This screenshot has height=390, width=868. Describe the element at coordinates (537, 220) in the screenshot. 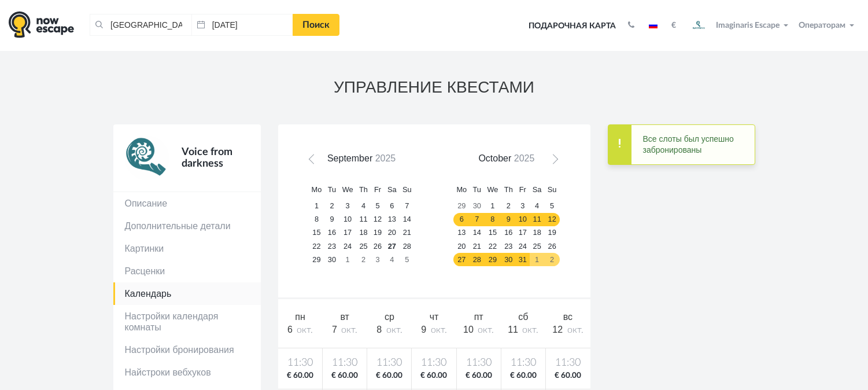

I see `a: 11` at that location.